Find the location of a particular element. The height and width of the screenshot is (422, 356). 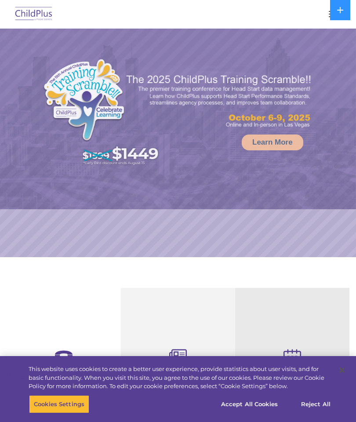

button: Cookies Settings is located at coordinates (59, 404).